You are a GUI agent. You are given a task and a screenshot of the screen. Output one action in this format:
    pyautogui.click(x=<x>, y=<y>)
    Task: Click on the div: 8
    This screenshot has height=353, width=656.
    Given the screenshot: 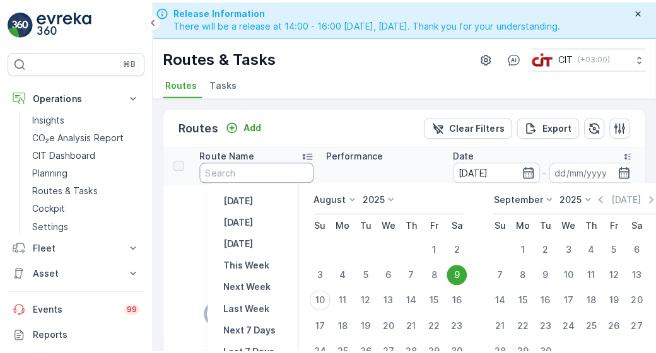 What is the action you would take?
    pyautogui.click(x=520, y=271)
    